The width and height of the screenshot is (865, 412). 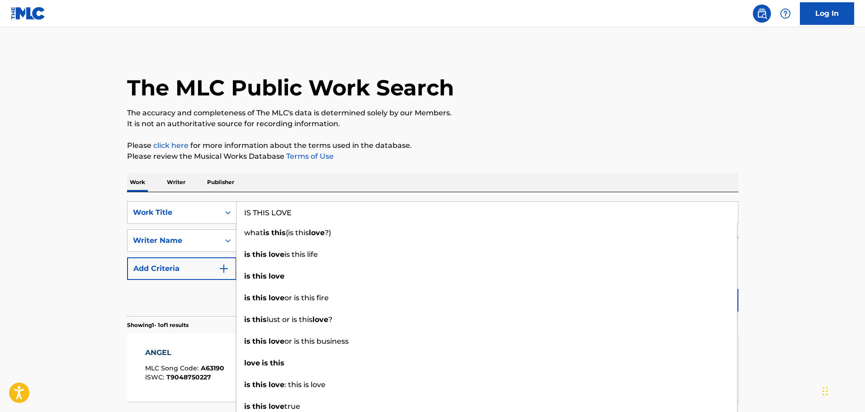 I want to click on span: is this life, so click(x=301, y=254).